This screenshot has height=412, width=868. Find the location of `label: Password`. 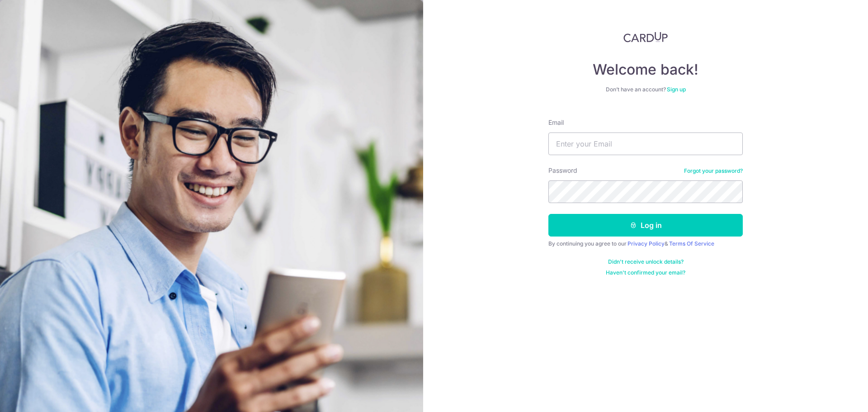

label: Password is located at coordinates (563, 171).